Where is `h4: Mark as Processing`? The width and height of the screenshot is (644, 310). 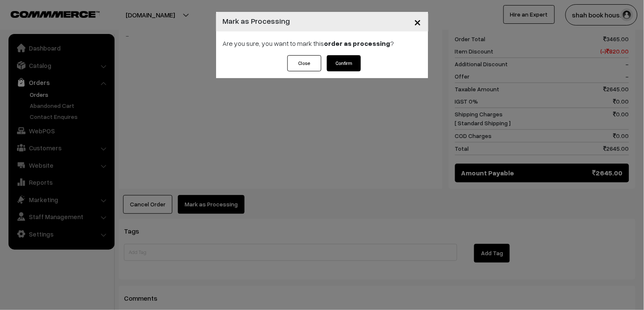 h4: Mark as Processing is located at coordinates (257, 21).